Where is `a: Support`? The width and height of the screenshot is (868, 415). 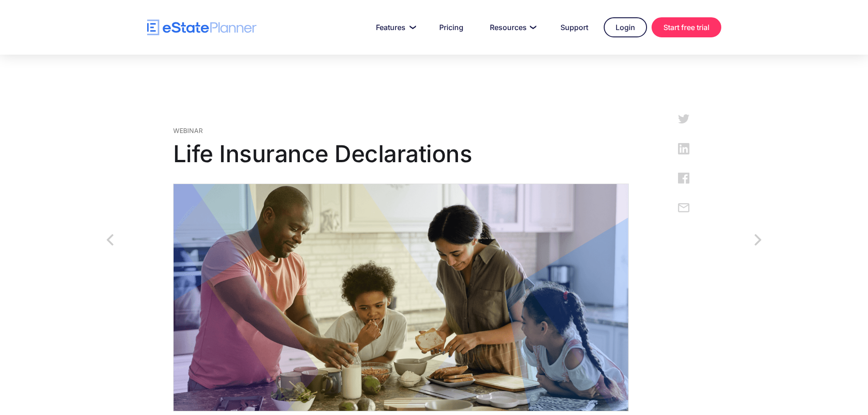 a: Support is located at coordinates (574, 27).